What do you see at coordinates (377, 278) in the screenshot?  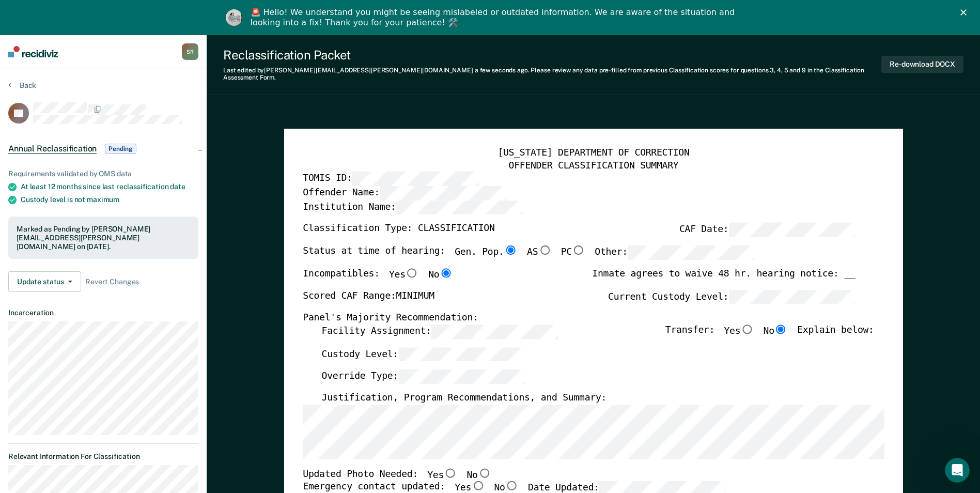 I see `div: Incompatibles:` at bounding box center [377, 278].